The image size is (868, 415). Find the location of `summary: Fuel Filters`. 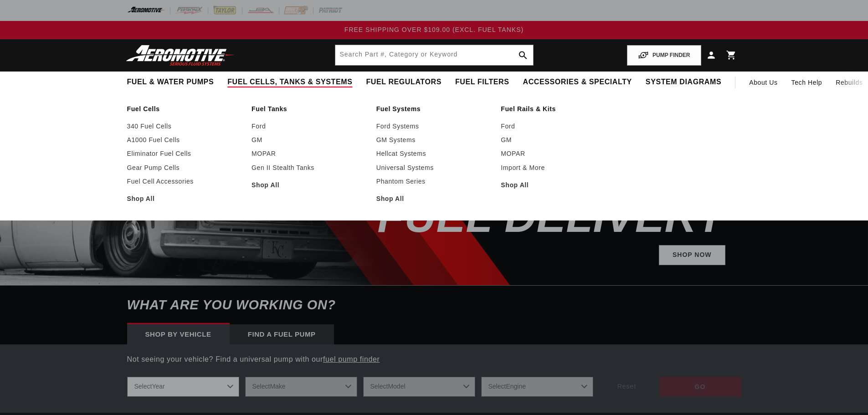

summary: Fuel Filters is located at coordinates (482, 82).